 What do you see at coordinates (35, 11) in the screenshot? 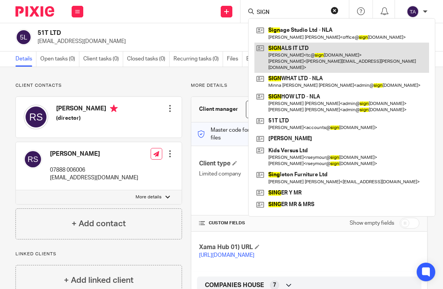
I see `img: Pixie` at bounding box center [35, 11].